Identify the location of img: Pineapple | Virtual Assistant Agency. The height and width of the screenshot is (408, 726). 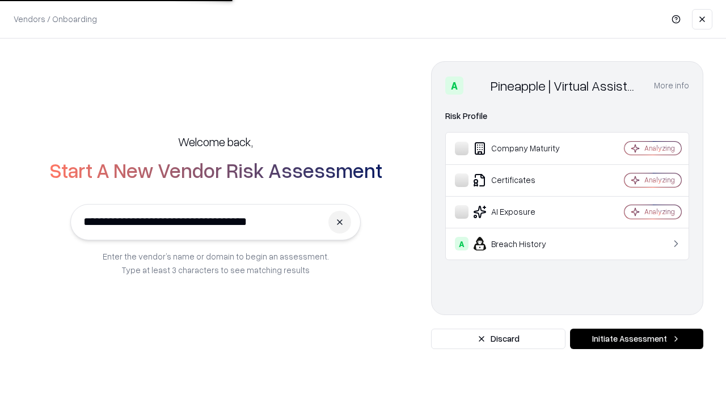
(477, 86).